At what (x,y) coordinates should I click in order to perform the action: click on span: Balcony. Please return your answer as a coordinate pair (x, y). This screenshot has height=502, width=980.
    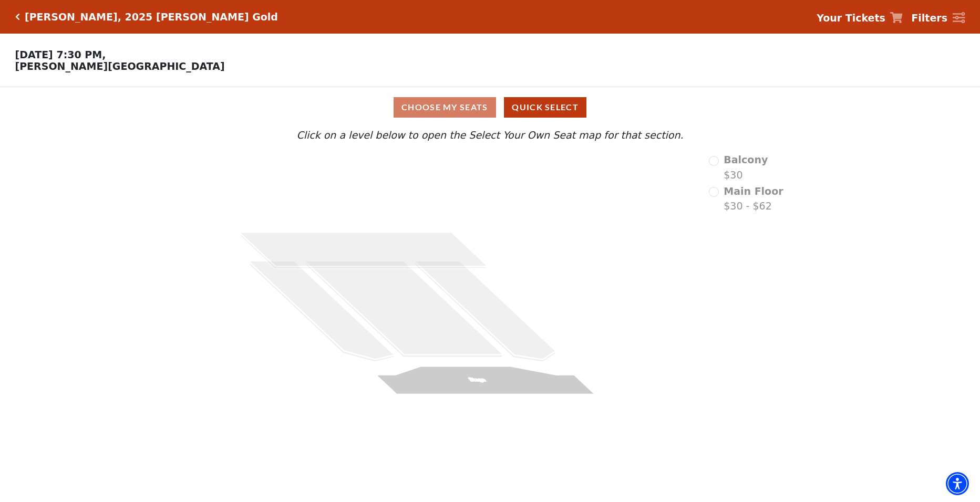
    Looking at the image, I should click on (746, 160).